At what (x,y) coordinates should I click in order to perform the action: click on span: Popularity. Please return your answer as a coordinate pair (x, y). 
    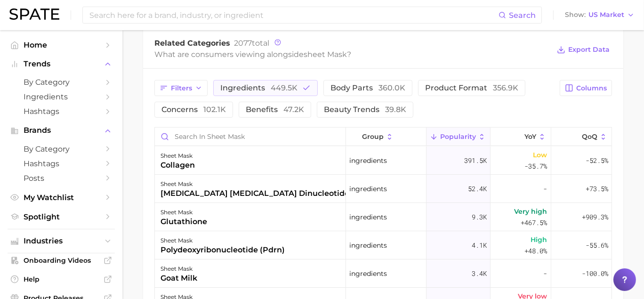
    Looking at the image, I should click on (458, 137).